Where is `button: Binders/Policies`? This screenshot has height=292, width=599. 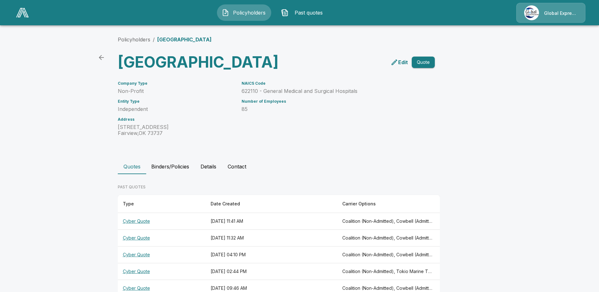
button: Binders/Policies is located at coordinates (170, 167).